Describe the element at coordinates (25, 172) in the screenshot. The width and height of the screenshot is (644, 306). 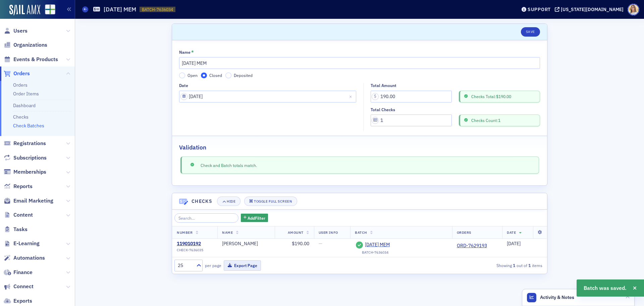
I see `a: Memberships` at that location.